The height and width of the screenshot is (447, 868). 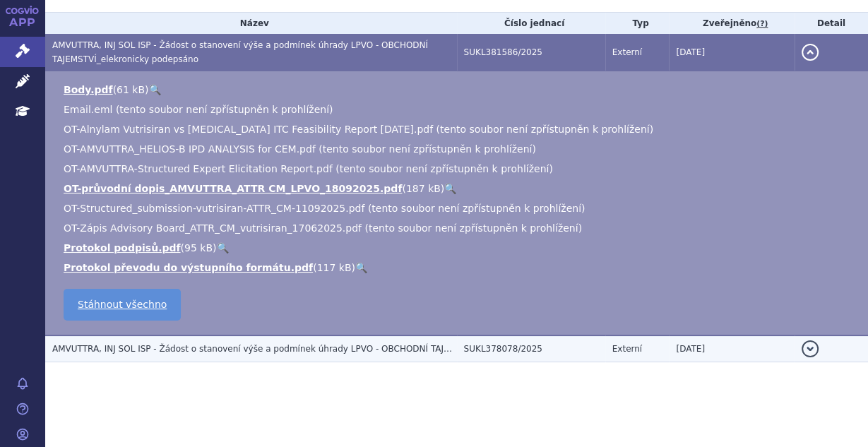 What do you see at coordinates (240, 52) in the screenshot?
I see `span: AMVUTTRA, INJ SOL ISP - Žádost o stanovení výše a podmínek úhrady LPVO - OBCHODNÍ TAJEMSTVÍ_elekr...` at bounding box center [240, 52].